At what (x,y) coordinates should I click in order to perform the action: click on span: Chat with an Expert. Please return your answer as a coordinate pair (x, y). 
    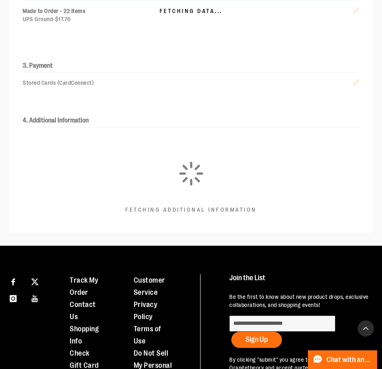
    Looking at the image, I should click on (349, 359).